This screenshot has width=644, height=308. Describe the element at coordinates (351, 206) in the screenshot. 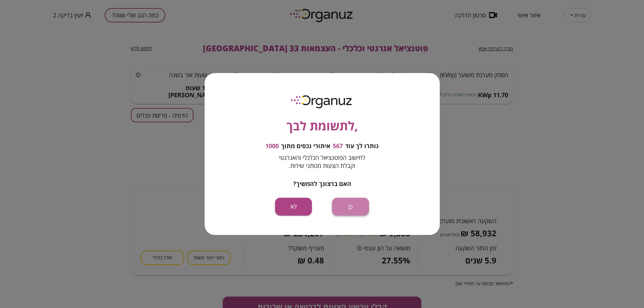

I see `button: כן` at that location.